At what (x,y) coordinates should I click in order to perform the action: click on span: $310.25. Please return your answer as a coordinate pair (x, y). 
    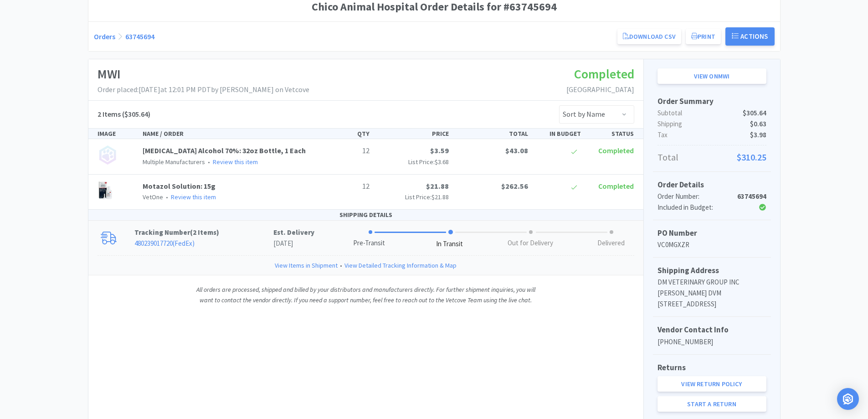
    Looking at the image, I should click on (751, 157).